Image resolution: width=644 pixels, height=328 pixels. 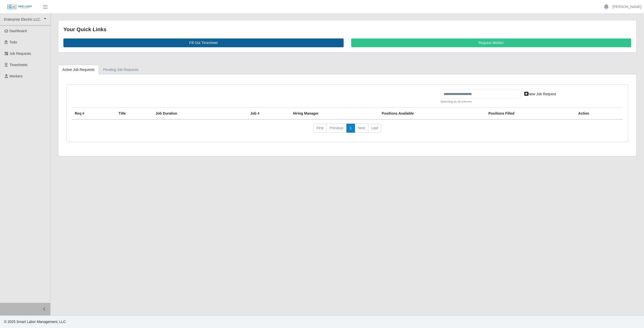 What do you see at coordinates (348, 30) in the screenshot?
I see `div: Your Quick Links` at bounding box center [348, 30].